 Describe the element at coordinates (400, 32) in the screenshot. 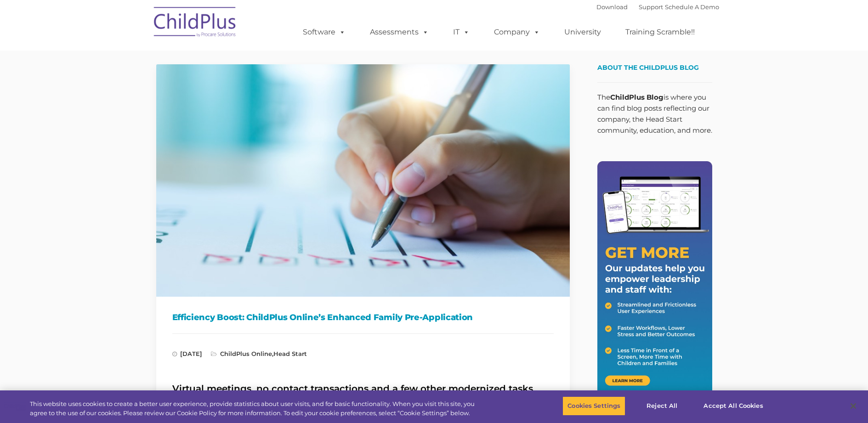

I see `a: Assessments` at that location.